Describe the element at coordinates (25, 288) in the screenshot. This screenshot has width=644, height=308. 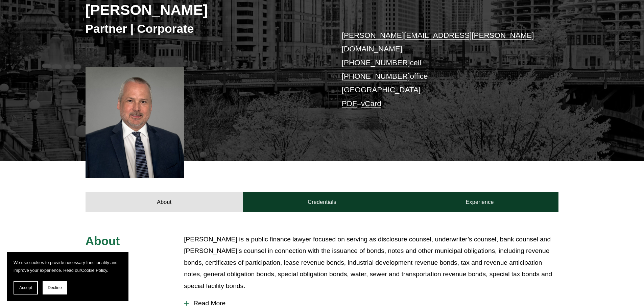
I see `span: Accept` at that location.